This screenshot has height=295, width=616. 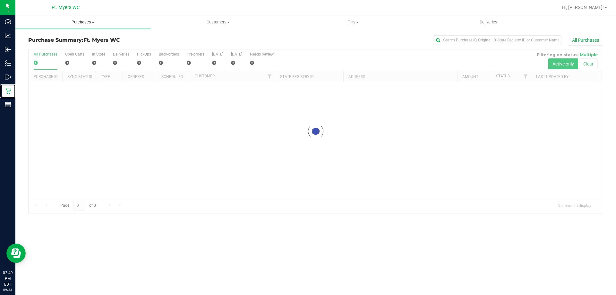 I want to click on span: Deliveries, so click(x=488, y=22).